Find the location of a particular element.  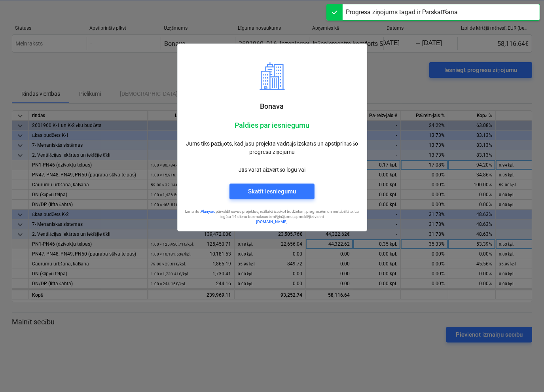

p: Jūs varat aizvērt šo logu vai is located at coordinates (272, 170).